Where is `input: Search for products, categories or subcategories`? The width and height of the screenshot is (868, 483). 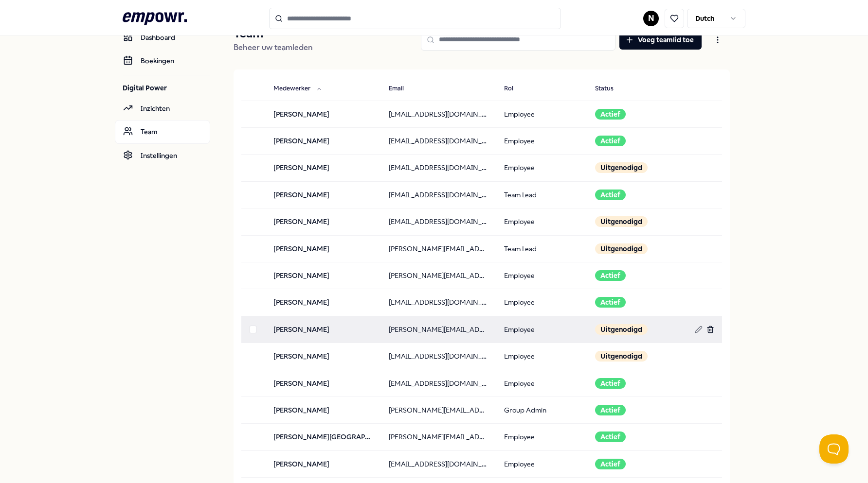
input: Search for products, categories or subcategories is located at coordinates (415, 18).